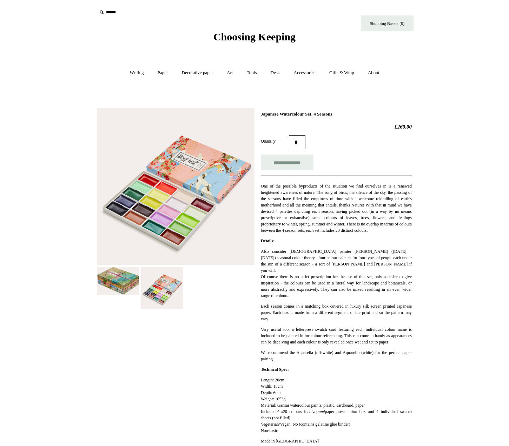 This screenshot has height=446, width=509. I want to click on strong: Details:, so click(268, 241).